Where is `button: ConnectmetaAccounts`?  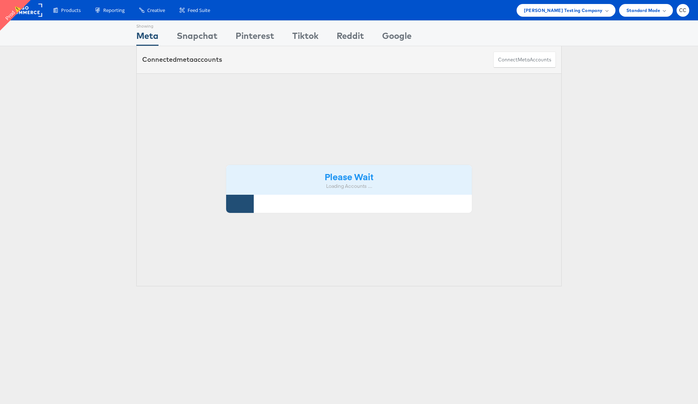 button: ConnectmetaAccounts is located at coordinates (524, 60).